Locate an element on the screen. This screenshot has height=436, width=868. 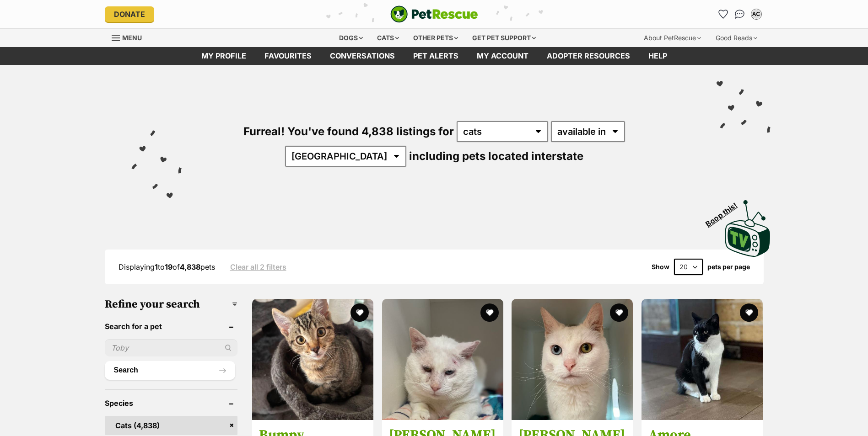
a: My account is located at coordinates (503, 56).